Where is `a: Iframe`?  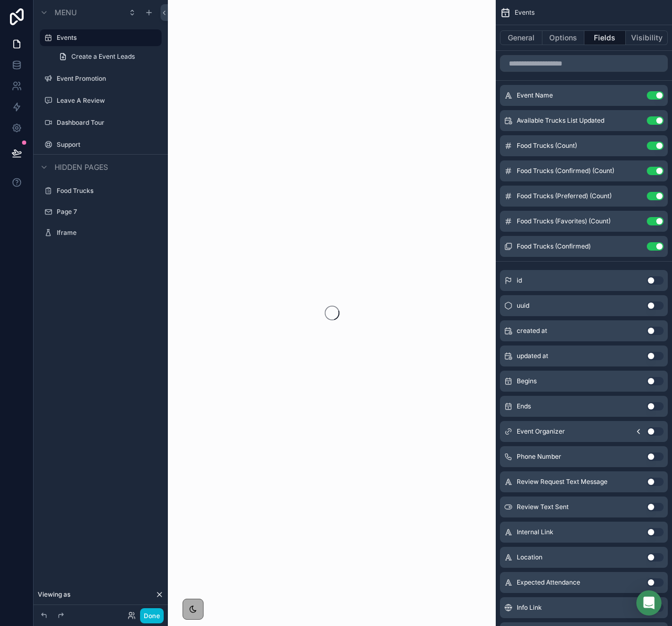
a: Iframe is located at coordinates (108, 233).